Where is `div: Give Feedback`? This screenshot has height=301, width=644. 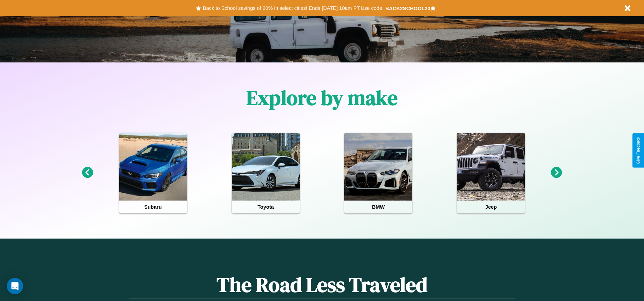
div: Give Feedback is located at coordinates (639, 150).